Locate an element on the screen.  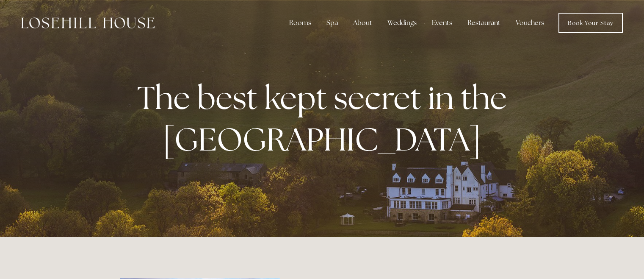
div: Restaurant is located at coordinates (484, 23).